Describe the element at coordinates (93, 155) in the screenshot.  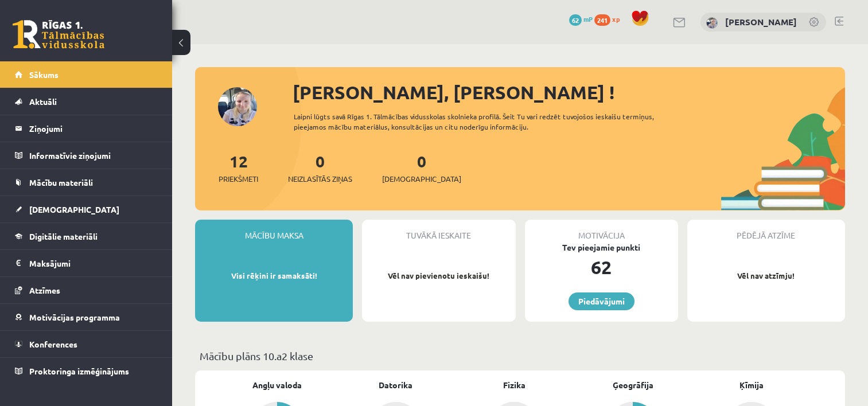
I see `legend: Informatīvie ziņojumi` at that location.